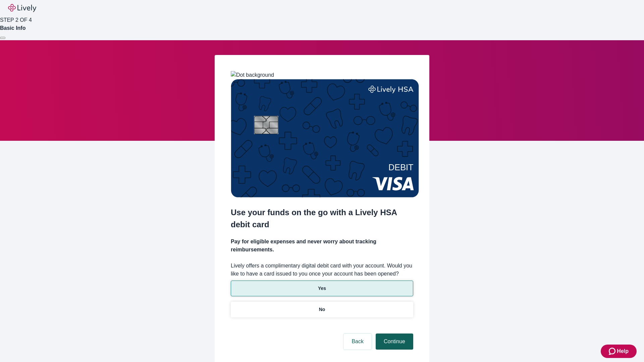 The height and width of the screenshot is (362, 644). I want to click on img: Lively, so click(22, 8).